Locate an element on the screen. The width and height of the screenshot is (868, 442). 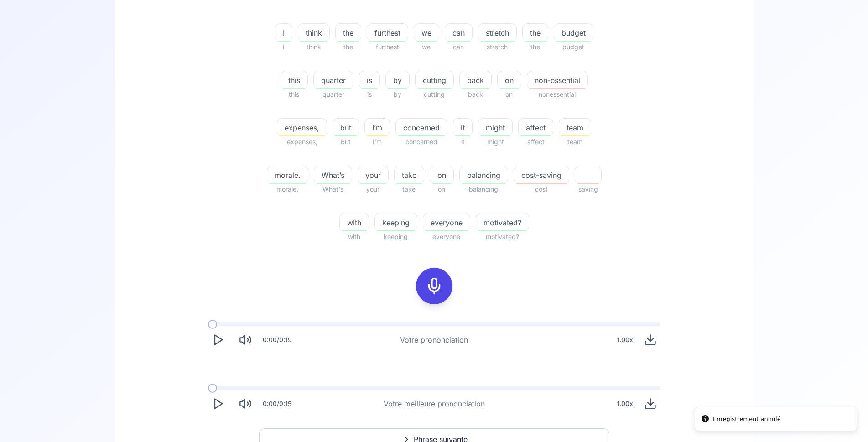
span: saving is located at coordinates (588, 190).